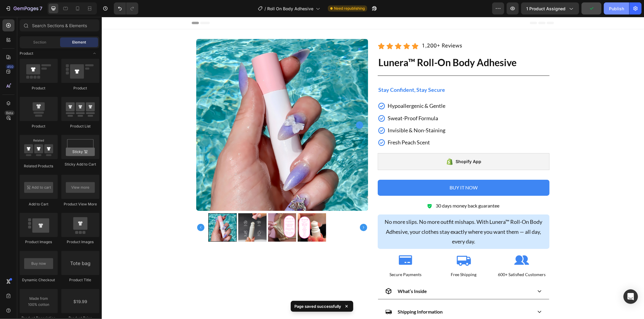 The image size is (644, 319). Describe the element at coordinates (24, 8) in the screenshot. I see `button: 7` at that location.